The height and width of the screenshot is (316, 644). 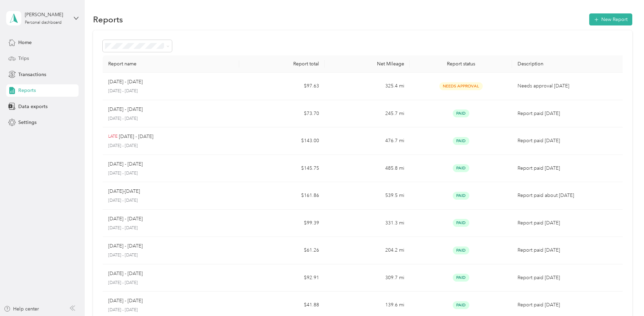 What do you see at coordinates (610, 19) in the screenshot?
I see `button: New Report` at bounding box center [610, 19].